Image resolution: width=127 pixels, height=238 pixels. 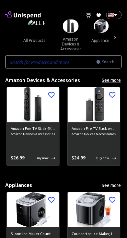 I want to click on input: Search for Products and more, so click(x=51, y=62).